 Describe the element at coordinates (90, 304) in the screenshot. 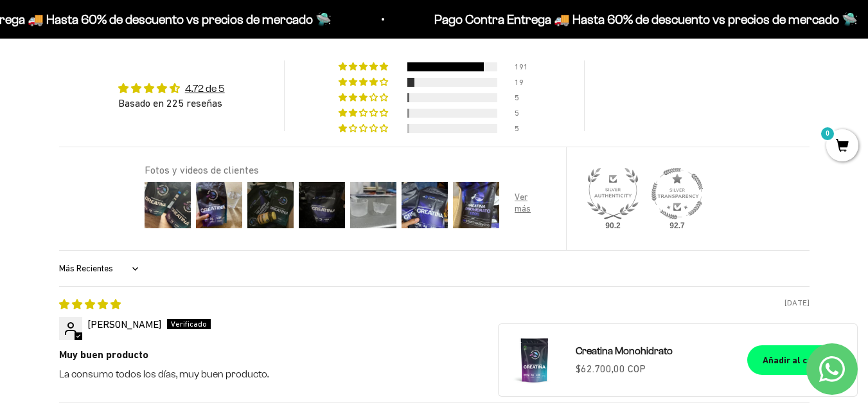

I see `span: 5 star review` at that location.